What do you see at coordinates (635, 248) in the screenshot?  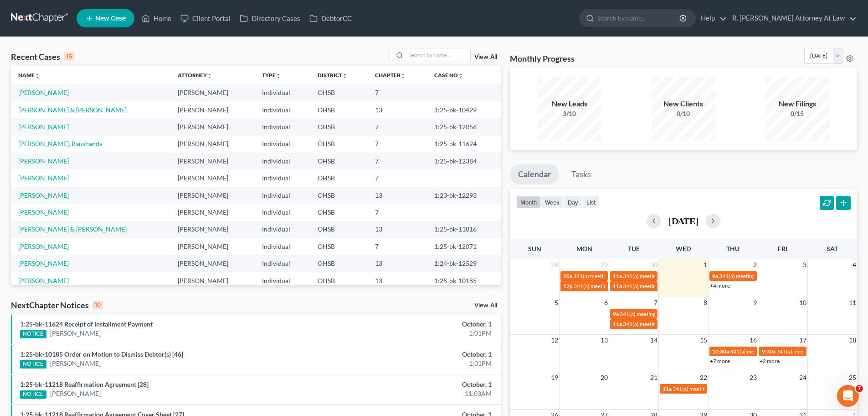 I see `span: Tue` at bounding box center [635, 248].